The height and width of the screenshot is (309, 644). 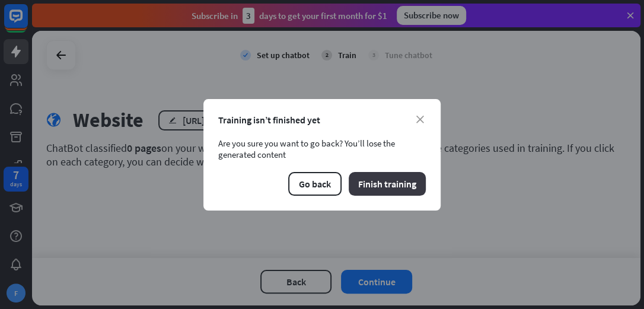 What do you see at coordinates (315, 184) in the screenshot?
I see `button: Go back` at bounding box center [315, 184].